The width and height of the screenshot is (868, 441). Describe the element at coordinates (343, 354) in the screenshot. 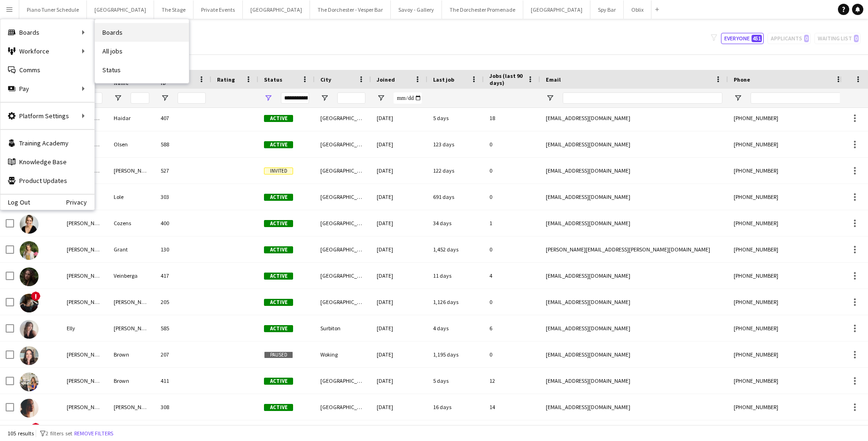

I see `div: Woking` at that location.